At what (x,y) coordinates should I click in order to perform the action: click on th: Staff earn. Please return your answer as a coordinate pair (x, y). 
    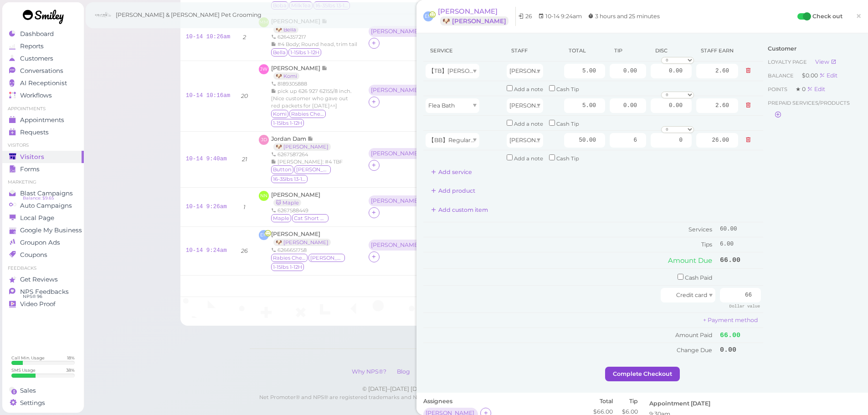
    Looking at the image, I should click on (717, 51).